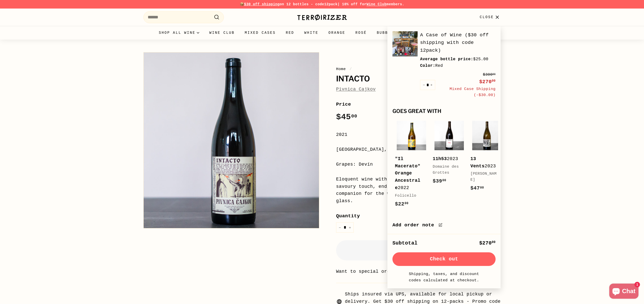  Describe the element at coordinates (490, 17) in the screenshot. I see `button: Close` at that location.